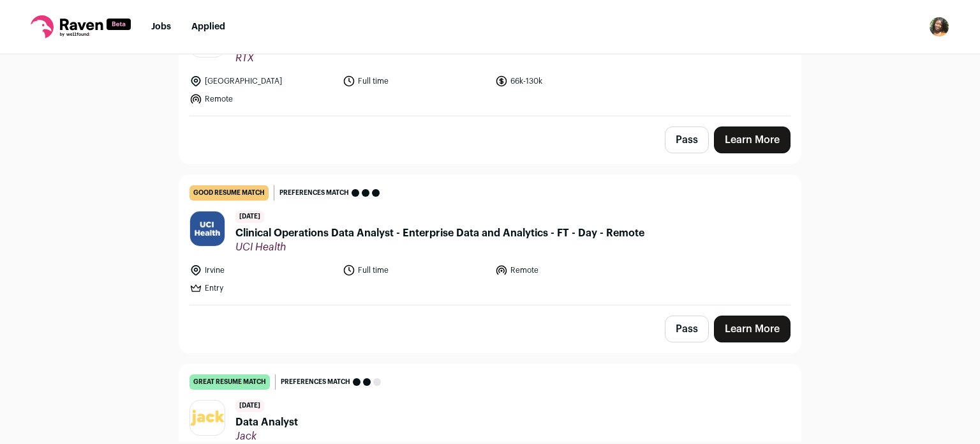 Image resolution: width=980 pixels, height=444 pixels. Describe the element at coordinates (939, 27) in the screenshot. I see `button: Open dropdown` at that location.